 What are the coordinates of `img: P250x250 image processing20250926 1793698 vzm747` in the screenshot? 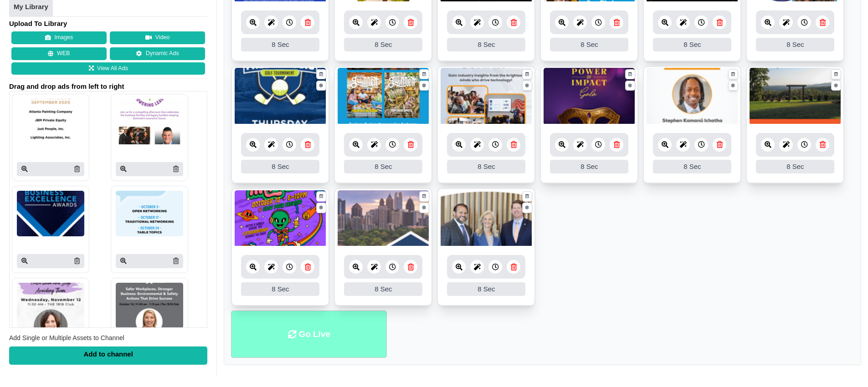 It's located at (50, 305).